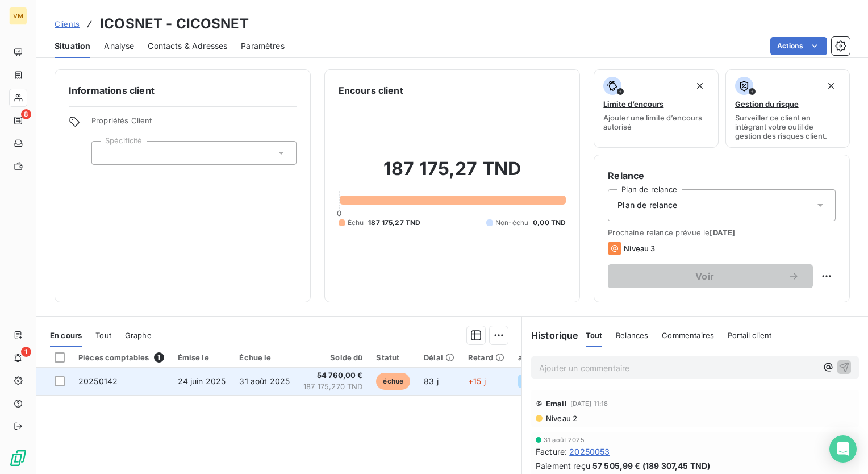  What do you see at coordinates (431, 381) in the screenshot?
I see `span: 83 j` at bounding box center [431, 381].